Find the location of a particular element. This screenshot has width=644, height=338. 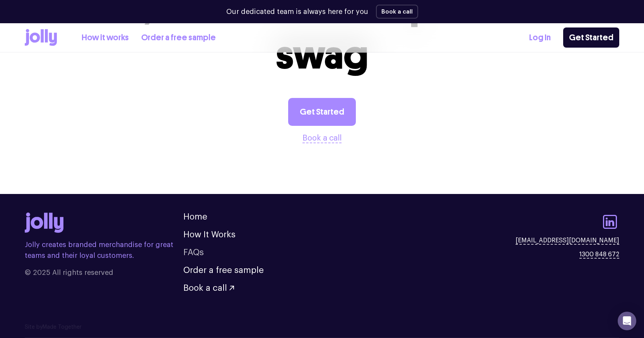

p: Jolly creates branded merchandise for great teams and their loyal customers. is located at coordinates (104, 250).